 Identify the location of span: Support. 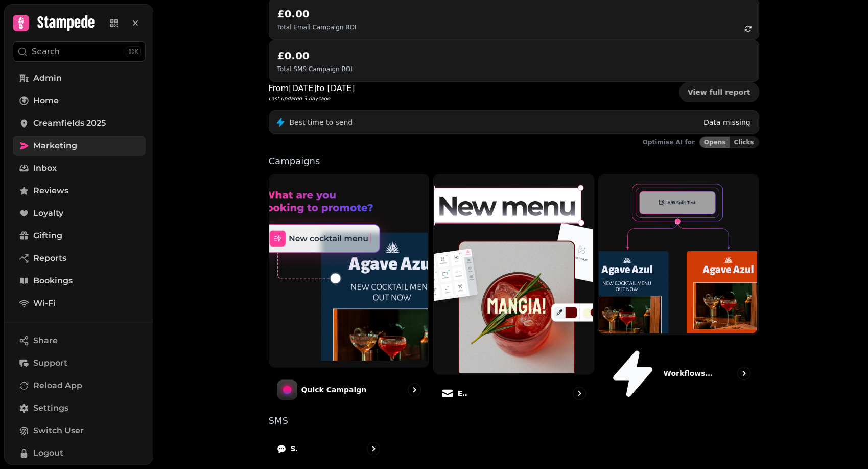
(50, 363).